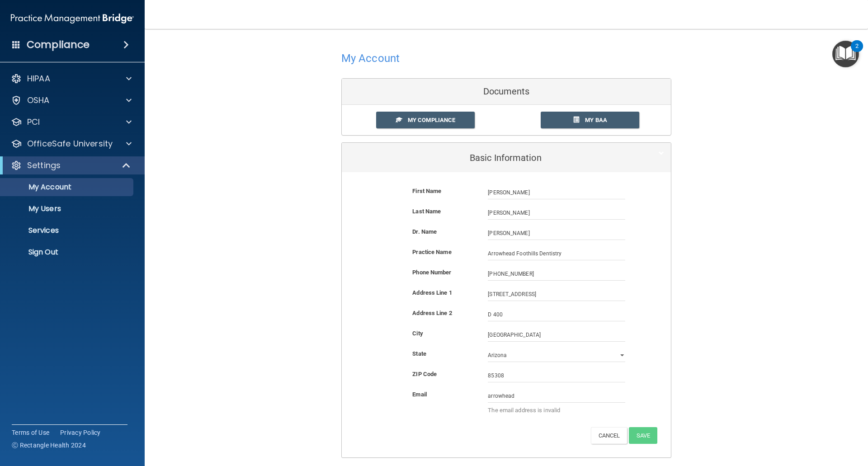 Image resolution: width=868 pixels, height=466 pixels. What do you see at coordinates (67, 187) in the screenshot?
I see `p: My Account` at bounding box center [67, 187].